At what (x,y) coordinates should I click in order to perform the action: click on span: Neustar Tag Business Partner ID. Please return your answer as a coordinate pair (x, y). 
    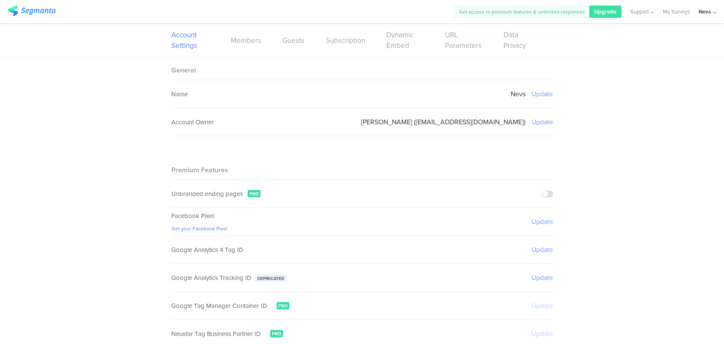
    Looking at the image, I should click on (216, 334).